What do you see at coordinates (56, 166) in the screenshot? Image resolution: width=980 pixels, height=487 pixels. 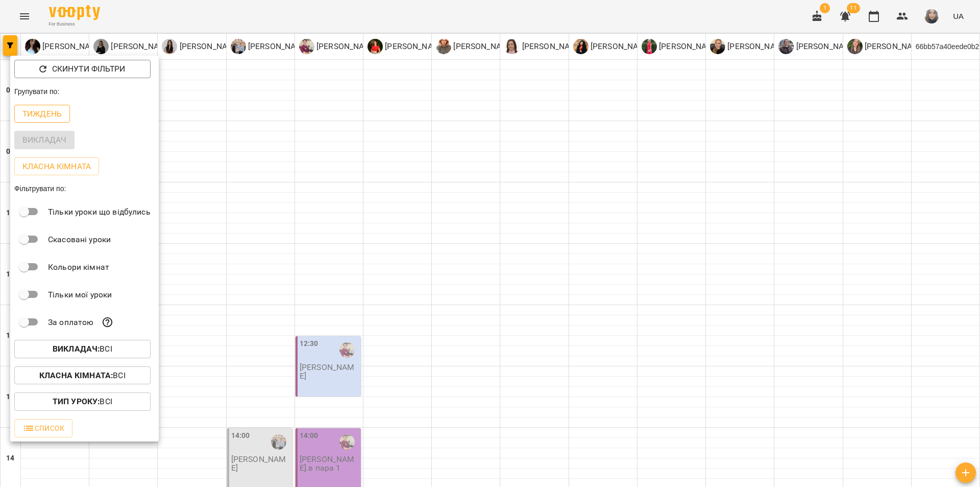 I see `p: Класна кімната` at bounding box center [56, 166].